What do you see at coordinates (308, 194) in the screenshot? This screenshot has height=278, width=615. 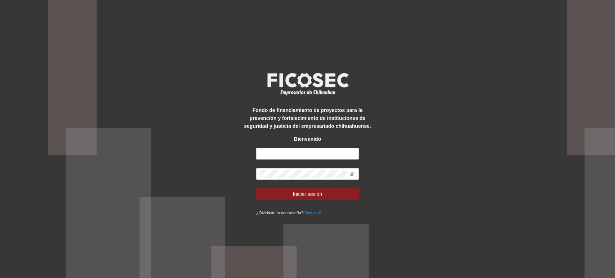 I see `span: Iniciar sesión` at bounding box center [308, 194].